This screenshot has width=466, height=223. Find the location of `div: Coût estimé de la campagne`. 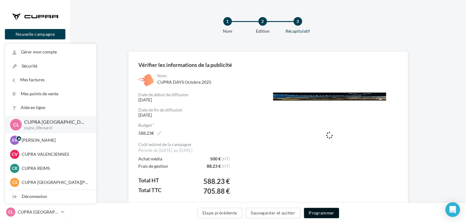

div: Coût estimé de la campagne is located at coordinates (200, 144).